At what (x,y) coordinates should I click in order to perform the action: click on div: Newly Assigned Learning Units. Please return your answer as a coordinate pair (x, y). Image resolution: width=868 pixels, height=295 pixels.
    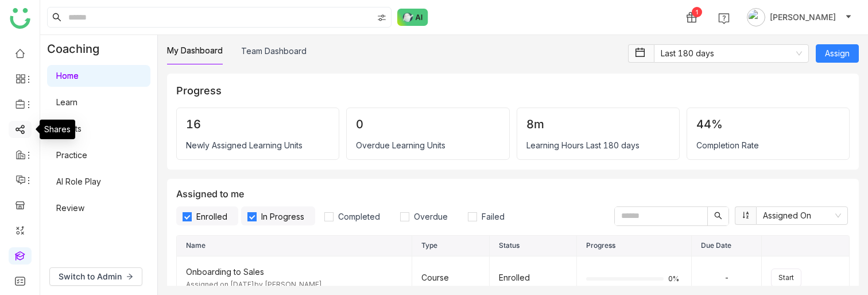
    Looking at the image, I should click on (258, 145).